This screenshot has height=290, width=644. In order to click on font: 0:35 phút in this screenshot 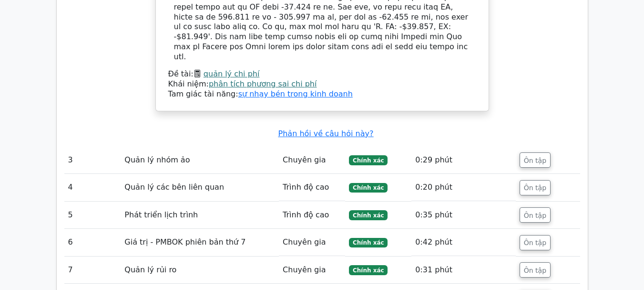, I will do `click(434, 214)`.